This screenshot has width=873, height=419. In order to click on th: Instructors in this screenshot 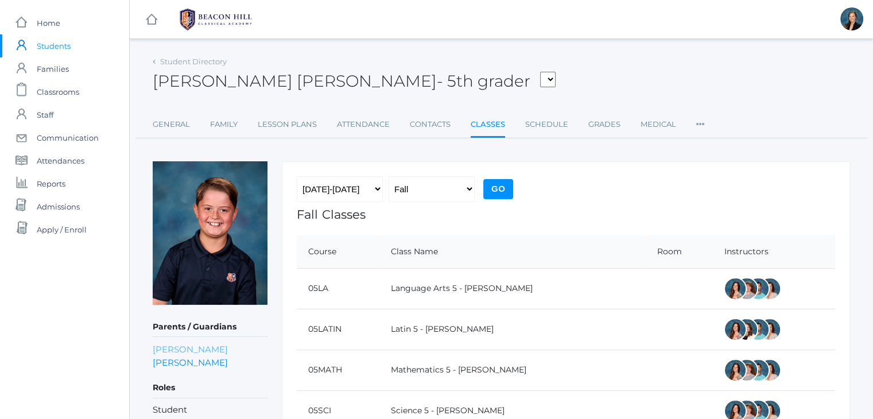, I will do `click(774, 252)`.